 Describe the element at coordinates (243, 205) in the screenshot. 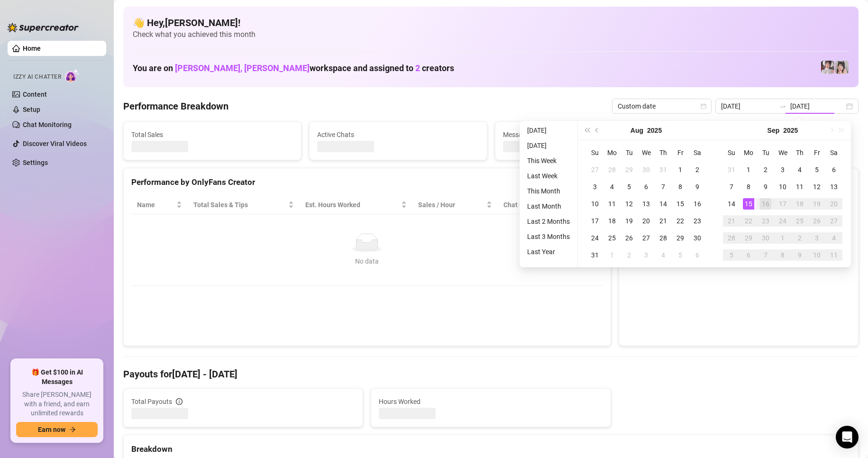

I see `th: Total Sales & Tips` at that location.